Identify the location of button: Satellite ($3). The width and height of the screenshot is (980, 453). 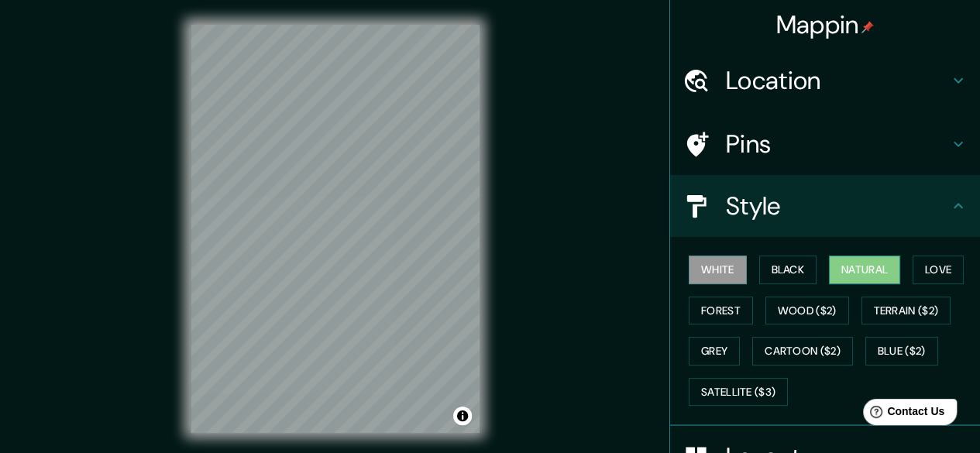
(739, 392).